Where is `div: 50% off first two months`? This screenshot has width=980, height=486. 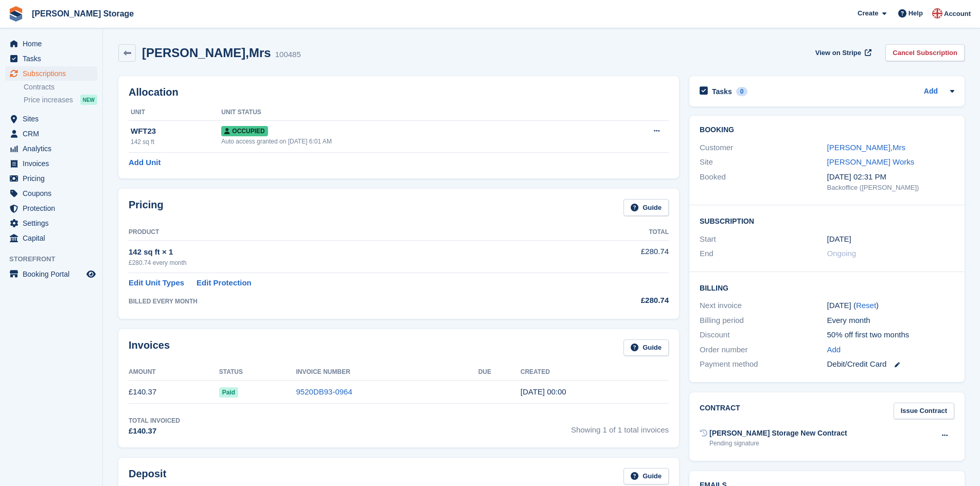
div: 50% off first two months is located at coordinates (891, 335).